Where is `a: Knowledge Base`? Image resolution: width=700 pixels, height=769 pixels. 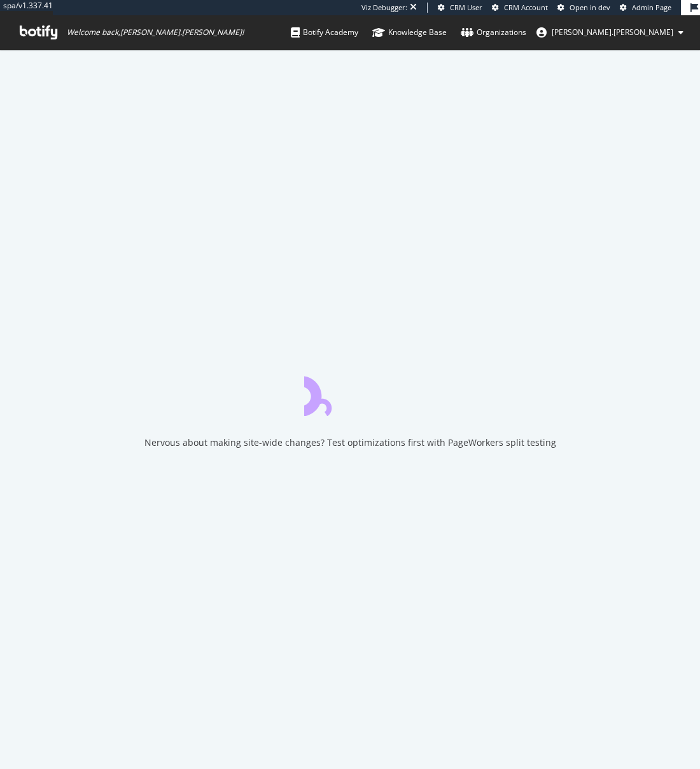
a: Knowledge Base is located at coordinates (409, 32).